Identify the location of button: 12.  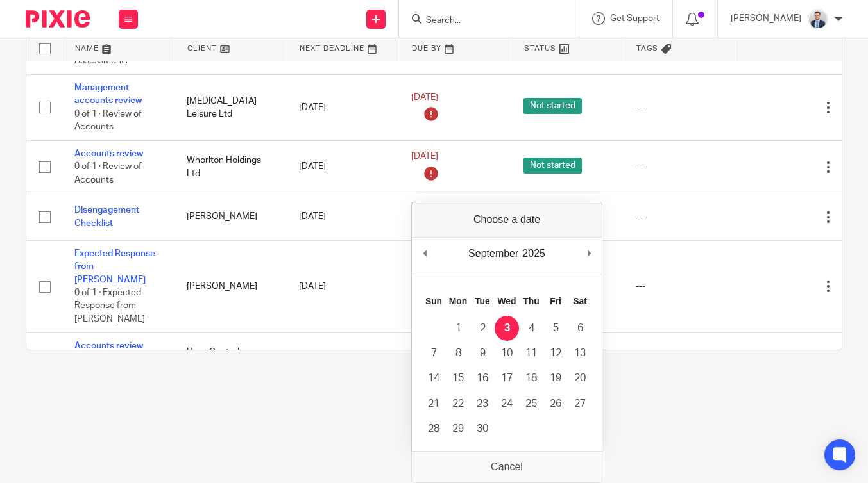
(555, 353).